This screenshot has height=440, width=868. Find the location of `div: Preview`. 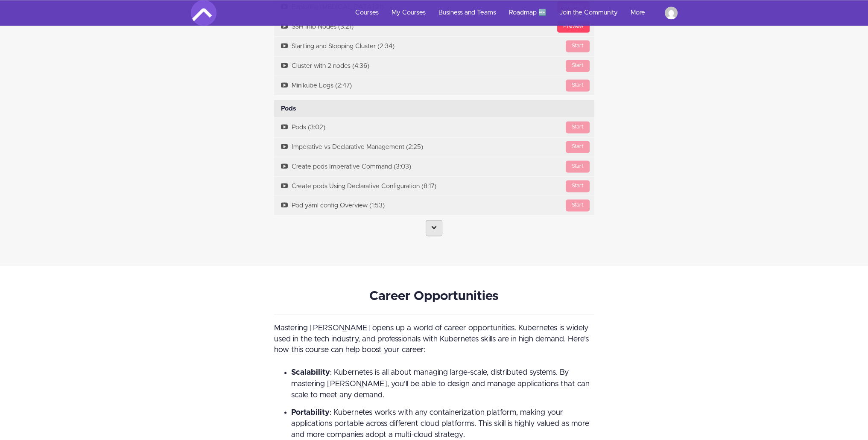

div: Preview is located at coordinates (574, 27).